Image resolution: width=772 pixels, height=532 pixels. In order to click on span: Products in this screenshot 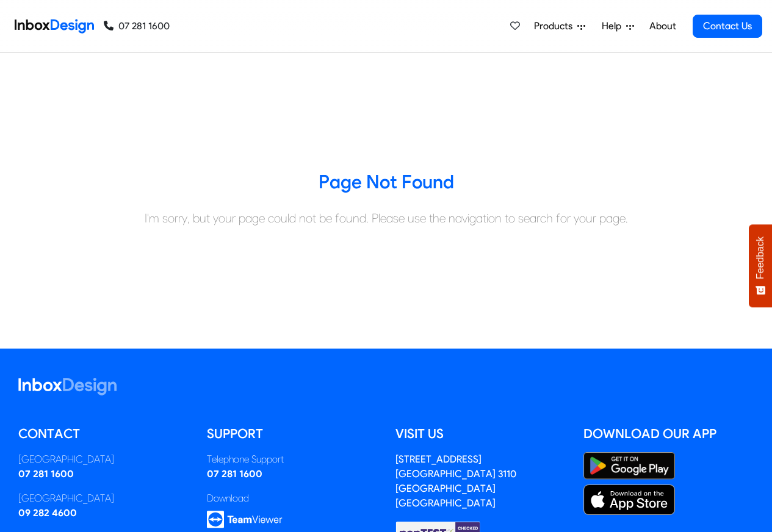, I will do `click(555, 26)`.